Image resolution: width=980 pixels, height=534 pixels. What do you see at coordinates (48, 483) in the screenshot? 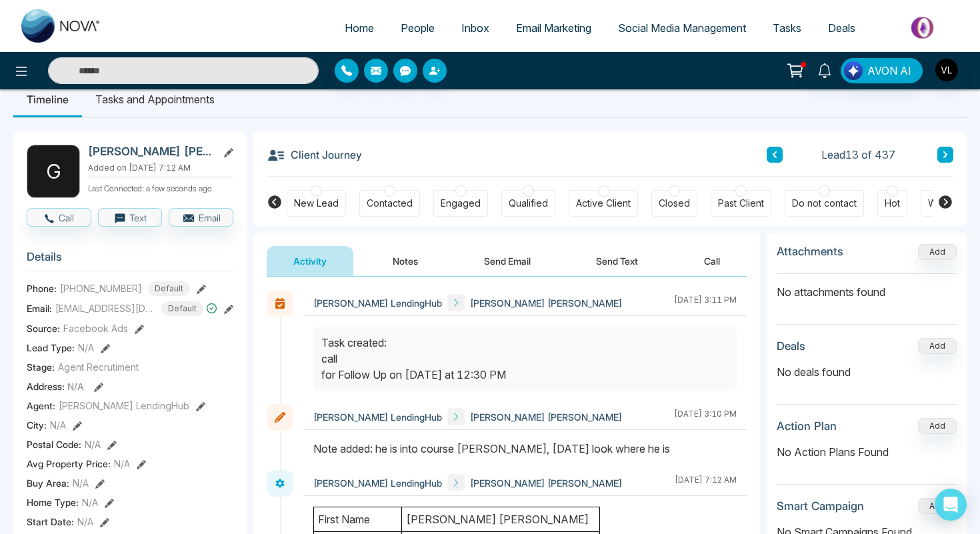
I see `span: Buy Area :` at bounding box center [48, 483].